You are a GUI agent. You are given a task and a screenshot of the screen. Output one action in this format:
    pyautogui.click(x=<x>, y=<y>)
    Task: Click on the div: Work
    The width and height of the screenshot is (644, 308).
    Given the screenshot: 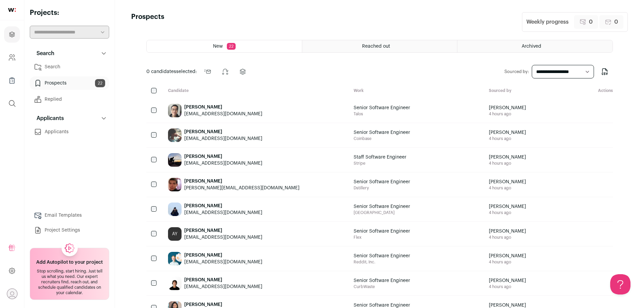 What is the action you would take?
    pyautogui.click(x=416, y=91)
    